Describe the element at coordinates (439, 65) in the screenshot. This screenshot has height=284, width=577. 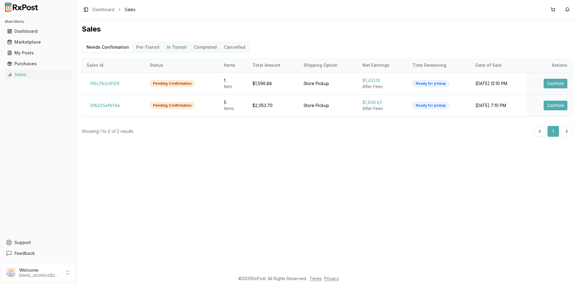
I see `th: Time Remaining` at that location.